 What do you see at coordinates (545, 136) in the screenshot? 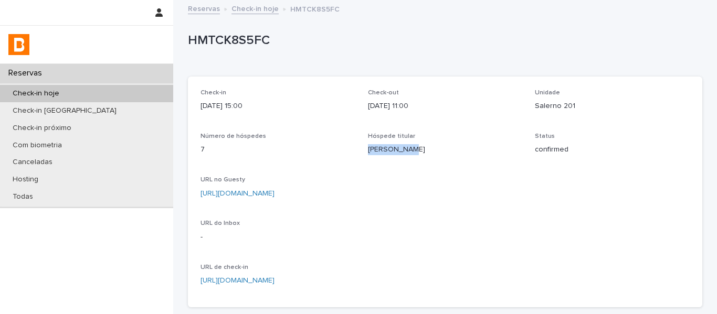
I see `span: Status` at bounding box center [545, 136].